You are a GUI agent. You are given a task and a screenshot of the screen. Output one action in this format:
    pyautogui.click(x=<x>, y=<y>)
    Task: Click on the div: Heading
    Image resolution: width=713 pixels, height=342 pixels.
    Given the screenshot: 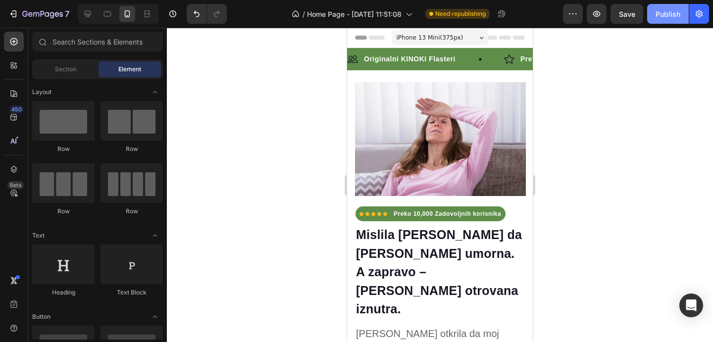 What is the action you would take?
    pyautogui.click(x=63, y=292)
    